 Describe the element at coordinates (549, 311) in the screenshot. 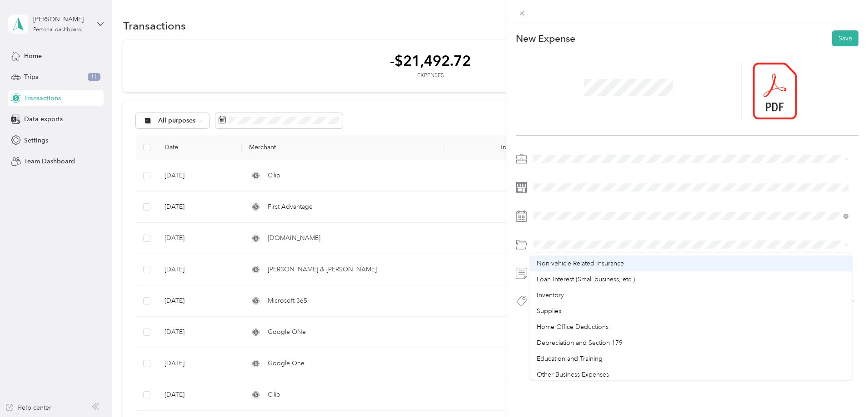

I see `span: Supplies` at that location.